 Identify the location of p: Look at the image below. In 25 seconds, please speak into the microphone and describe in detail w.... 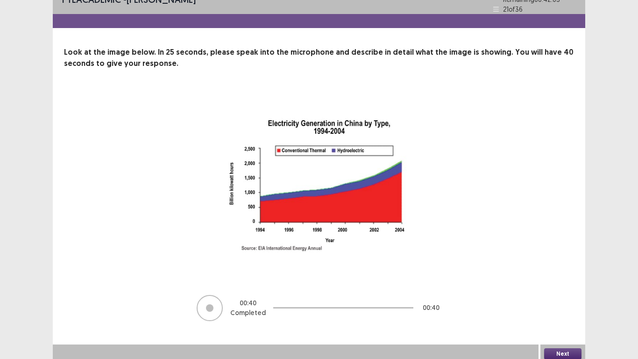
(319, 58).